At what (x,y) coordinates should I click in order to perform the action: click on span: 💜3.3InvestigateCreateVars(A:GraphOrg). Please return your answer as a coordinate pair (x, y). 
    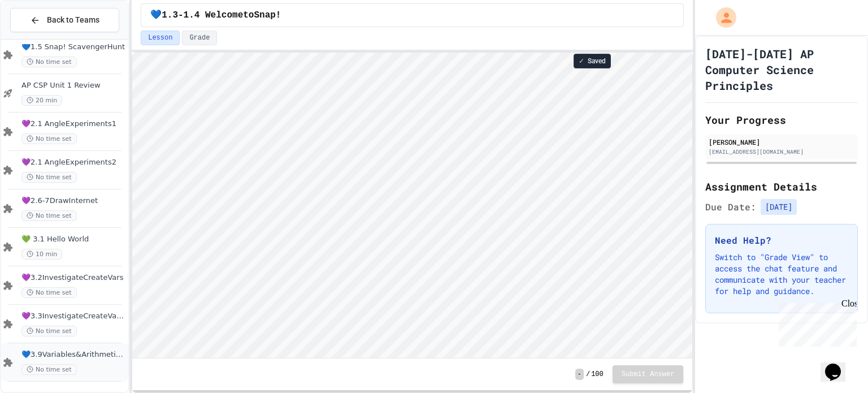
    Looking at the image, I should click on (73, 316).